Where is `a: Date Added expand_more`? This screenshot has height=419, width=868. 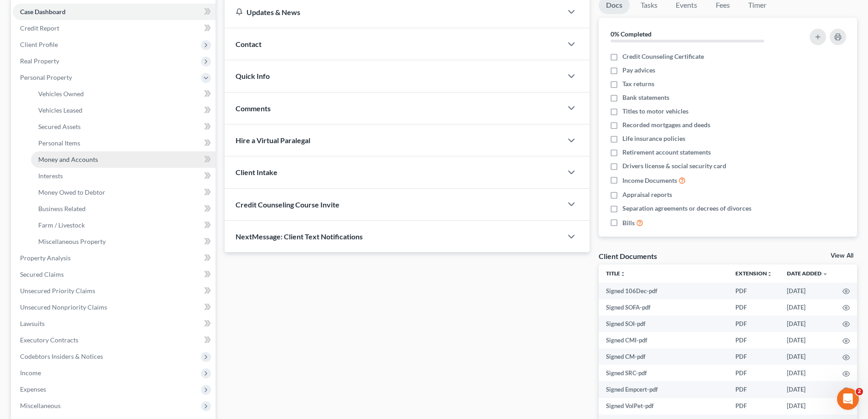
a: Date Added expand_more is located at coordinates (807, 273).